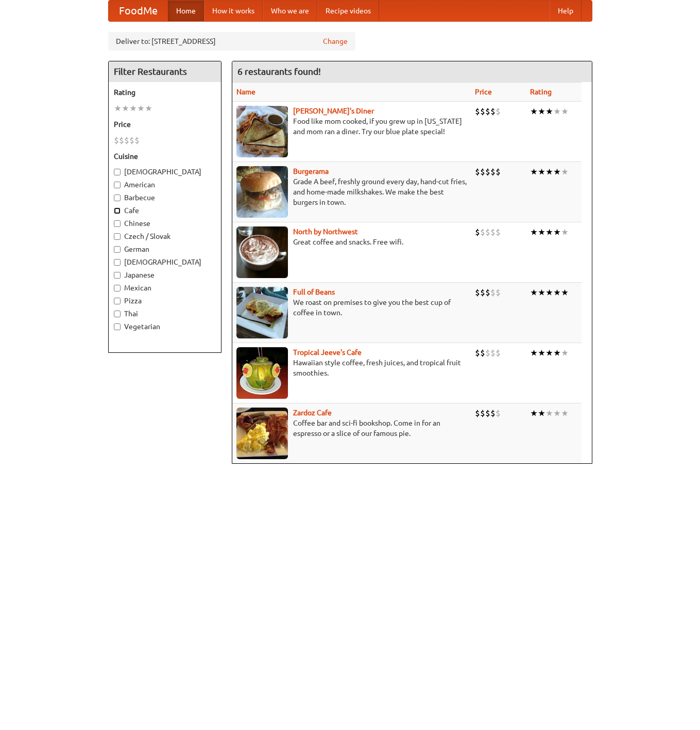 The image size is (700, 730). Describe the element at coordinates (325, 231) in the screenshot. I see `a: North by Northwest` at that location.